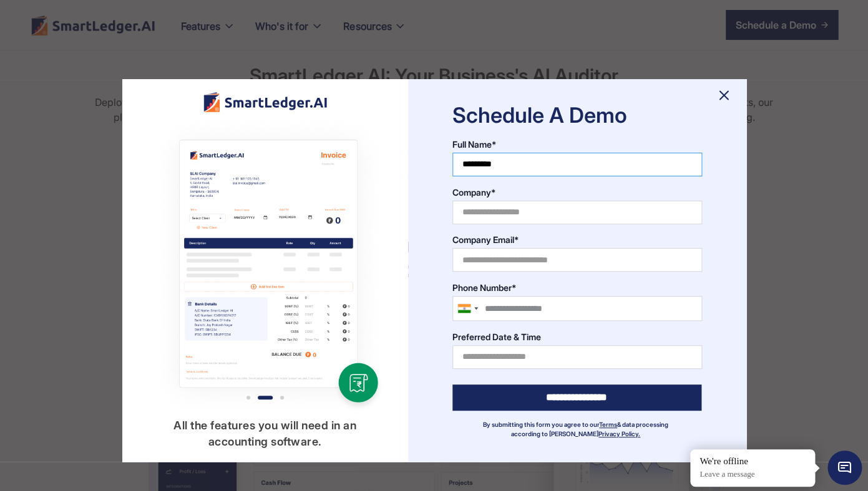 Image resolution: width=868 pixels, height=491 pixels. I want to click on div: carousel, so click(265, 268).